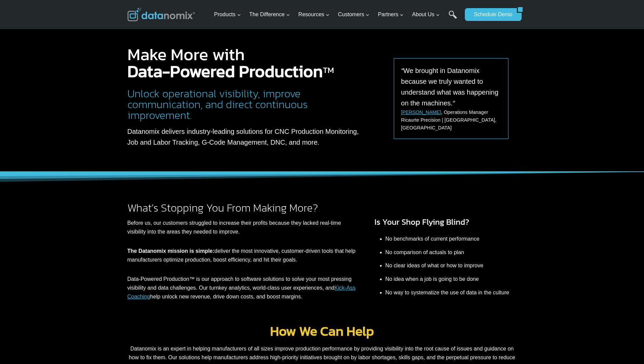 The width and height of the screenshot is (644, 364). Describe the element at coordinates (391, 15) in the screenshot. I see `span: Partners` at that location.